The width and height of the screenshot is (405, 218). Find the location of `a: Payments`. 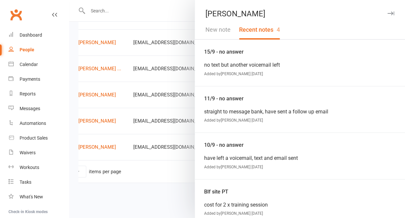

a: Payments is located at coordinates (39, 79).